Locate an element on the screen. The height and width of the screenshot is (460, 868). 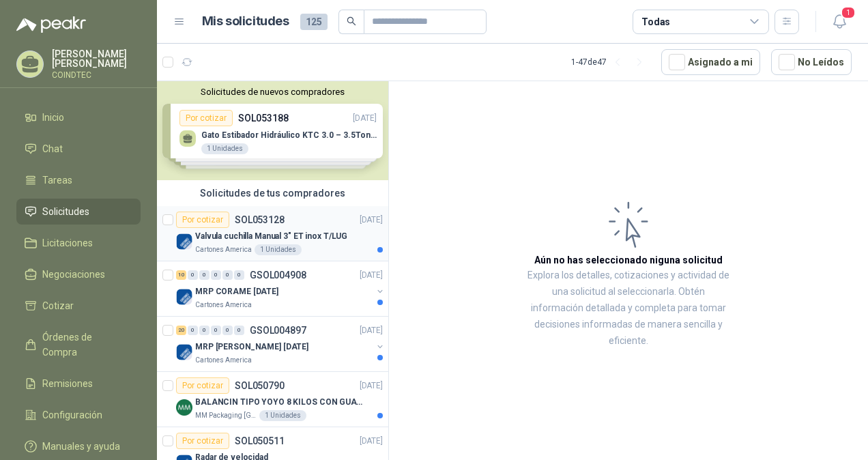
span: Configuración is located at coordinates (73, 415).